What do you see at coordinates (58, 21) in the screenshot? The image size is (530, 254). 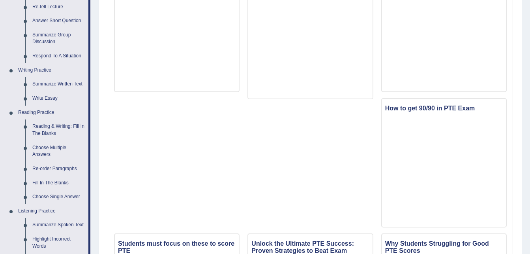 I see `a: Answer Short Question` at bounding box center [58, 21].